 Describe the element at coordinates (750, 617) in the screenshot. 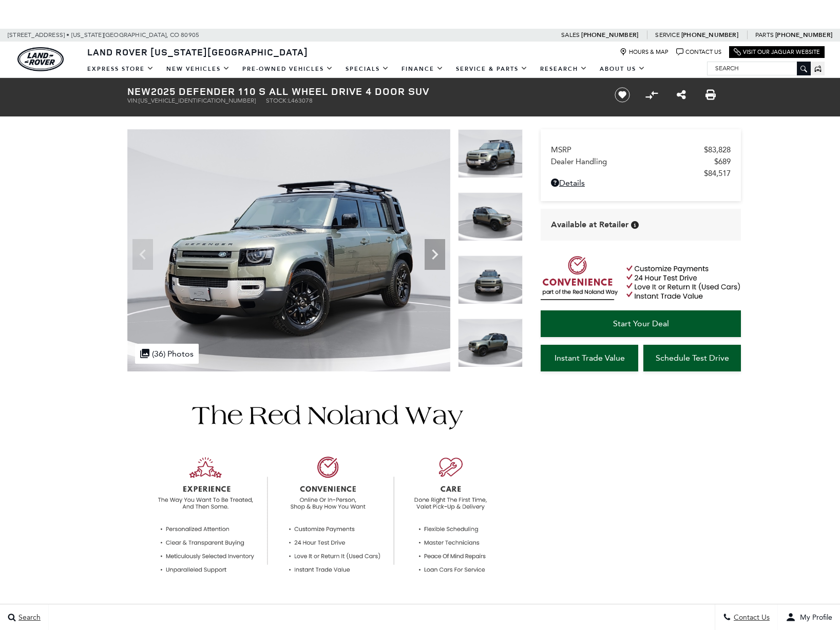

I see `span: Contact Us` at that location.